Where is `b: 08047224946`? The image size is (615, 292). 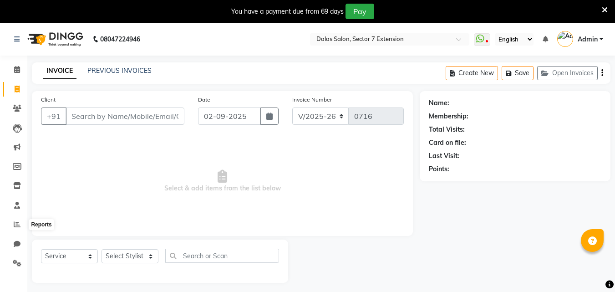 b: 08047224946 is located at coordinates (120, 39).